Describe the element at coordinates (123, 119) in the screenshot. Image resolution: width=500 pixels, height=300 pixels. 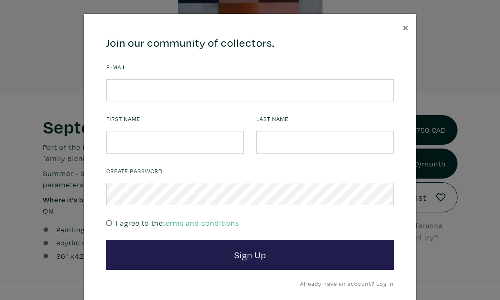
I see `label: First Name` at that location.